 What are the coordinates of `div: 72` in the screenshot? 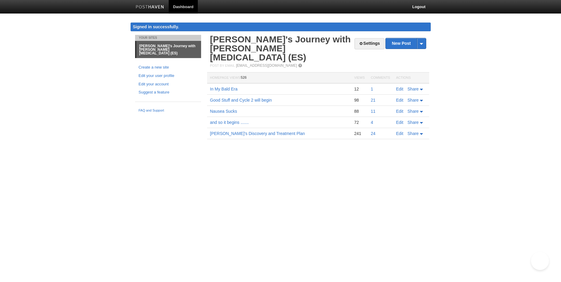 It's located at (360, 122).